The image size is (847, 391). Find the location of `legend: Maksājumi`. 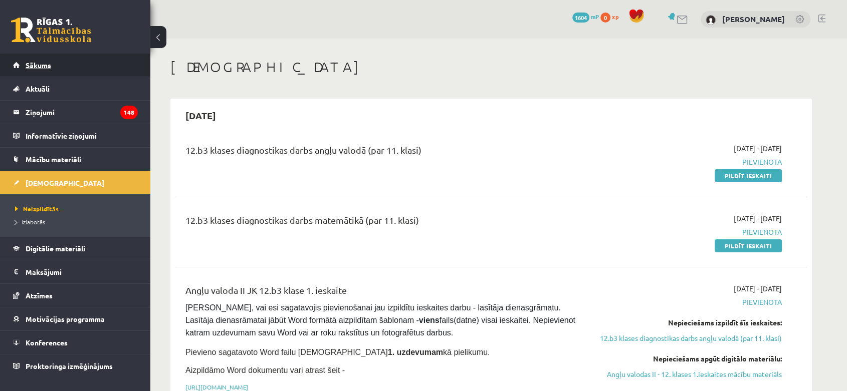

legend: Maksājumi is located at coordinates (82, 272).